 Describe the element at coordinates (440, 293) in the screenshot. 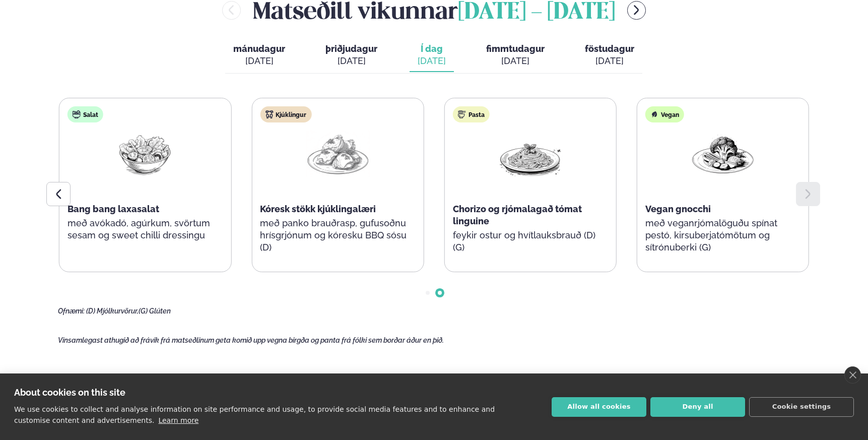

I see `span: Go to slide 2` at that location.